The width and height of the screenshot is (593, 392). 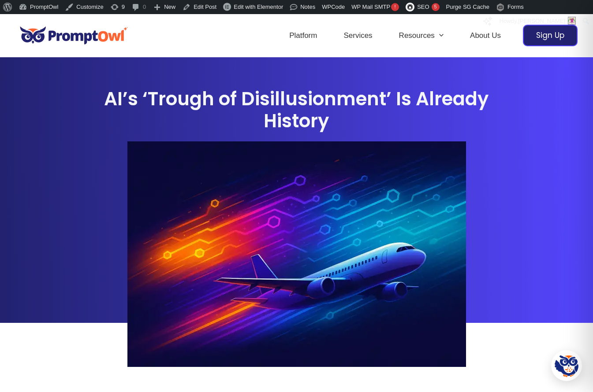 What do you see at coordinates (395, 36) in the screenshot?
I see `nav: Site Navigation: Header` at bounding box center [395, 36].